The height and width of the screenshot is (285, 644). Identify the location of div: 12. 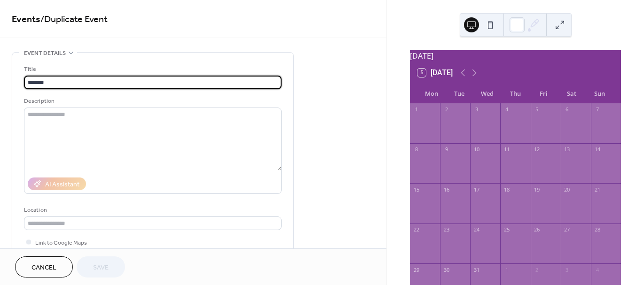
(537, 149).